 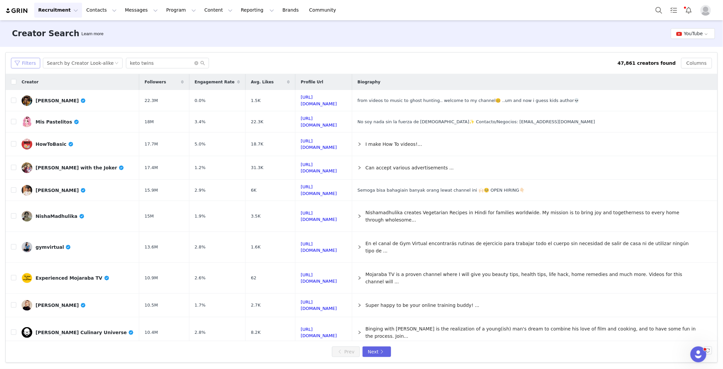 I want to click on button: Content, so click(x=218, y=10).